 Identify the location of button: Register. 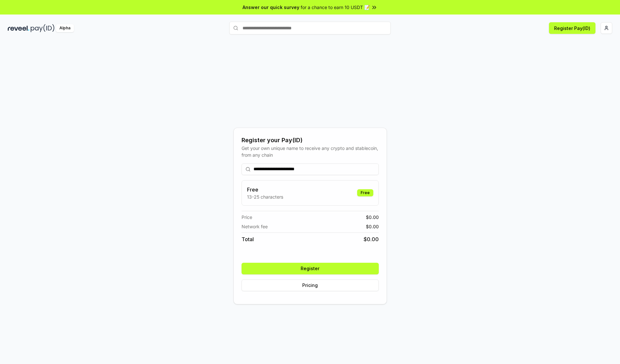
(310, 268).